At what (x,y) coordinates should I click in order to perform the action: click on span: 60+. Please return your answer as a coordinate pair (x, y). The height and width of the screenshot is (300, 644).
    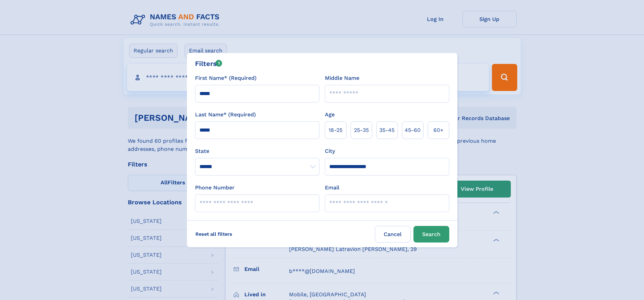
    Looking at the image, I should click on (438, 130).